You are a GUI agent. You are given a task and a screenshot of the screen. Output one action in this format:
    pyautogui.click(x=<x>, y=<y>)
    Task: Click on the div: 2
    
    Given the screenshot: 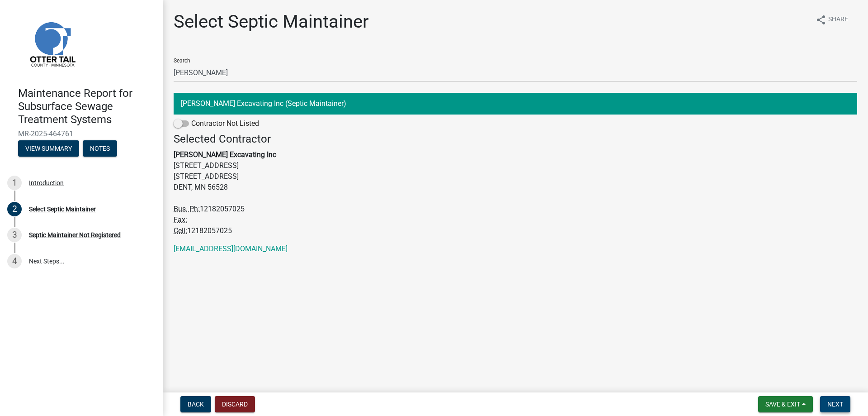 What is the action you would take?
    pyautogui.click(x=14, y=209)
    